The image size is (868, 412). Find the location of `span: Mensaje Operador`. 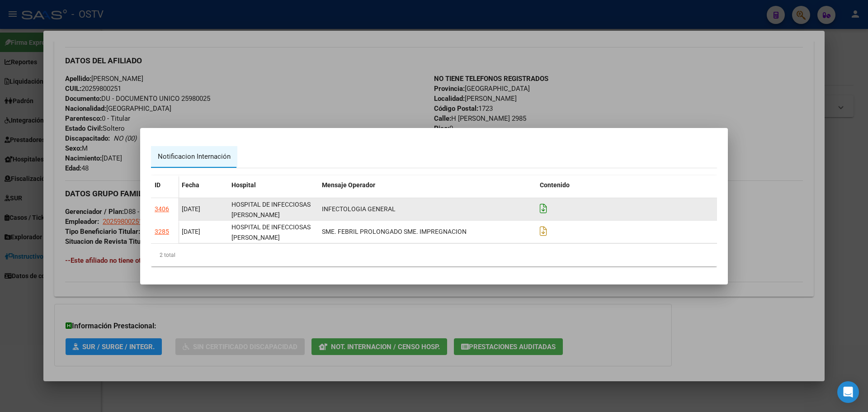

span: Mensaje Operador is located at coordinates (348, 185).